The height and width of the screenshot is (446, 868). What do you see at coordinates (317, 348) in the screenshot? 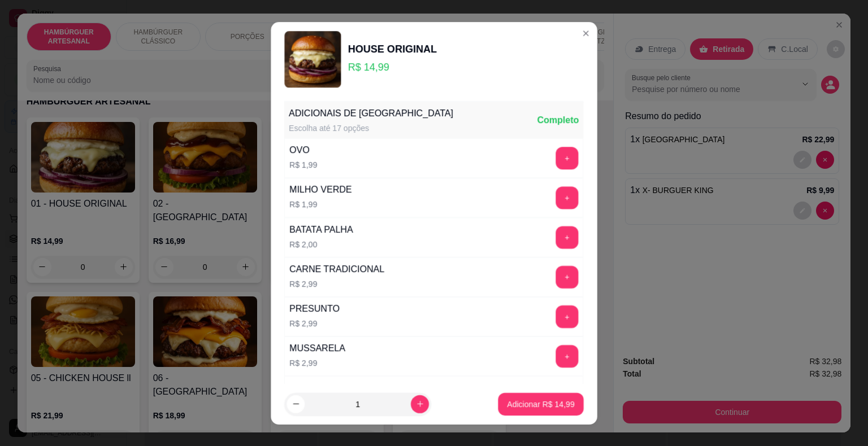
I see `div: MUSSARELA` at bounding box center [317, 348].